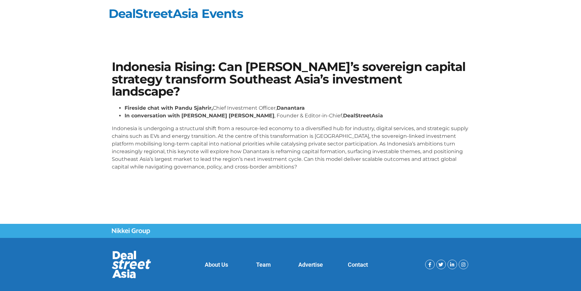 The width and height of the screenshot is (581, 291). I want to click on p: Indonesia is undergoing a structural shift from a resource-led economy to a diversified hub for i..., so click(291, 148).